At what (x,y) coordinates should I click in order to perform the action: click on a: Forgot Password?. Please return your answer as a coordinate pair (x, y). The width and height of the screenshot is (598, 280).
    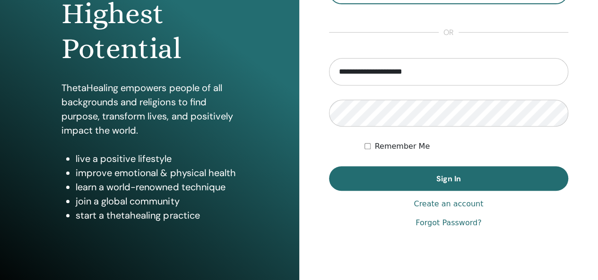
    Looking at the image, I should click on (448, 223).